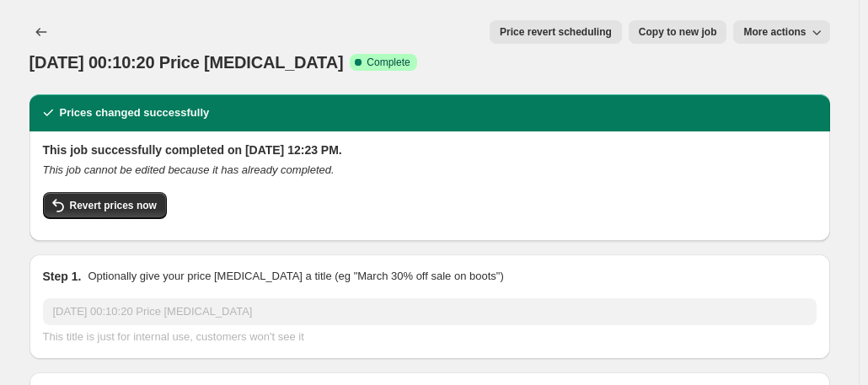  What do you see at coordinates (113, 205) in the screenshot?
I see `span: Revert prices now` at bounding box center [113, 205].